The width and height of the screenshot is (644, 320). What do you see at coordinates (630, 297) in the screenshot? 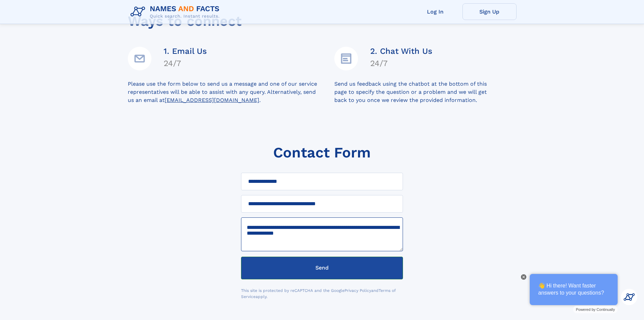
I see `img: Kevin` at bounding box center [630, 297].